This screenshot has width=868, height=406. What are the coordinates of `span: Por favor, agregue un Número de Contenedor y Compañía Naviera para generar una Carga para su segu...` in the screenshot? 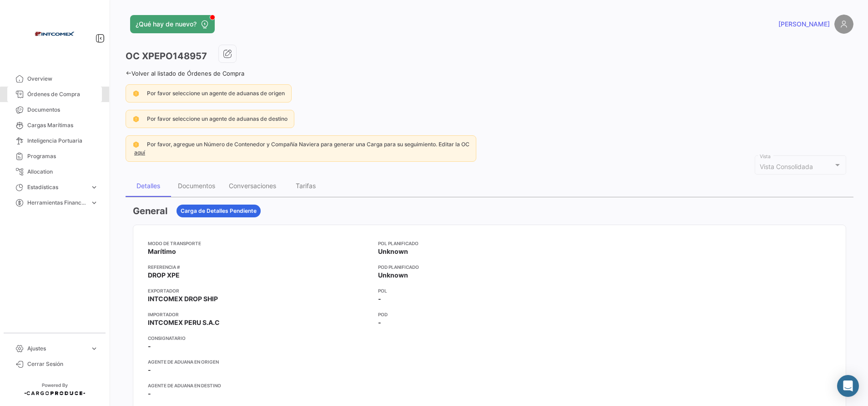 It's located at (308, 144).